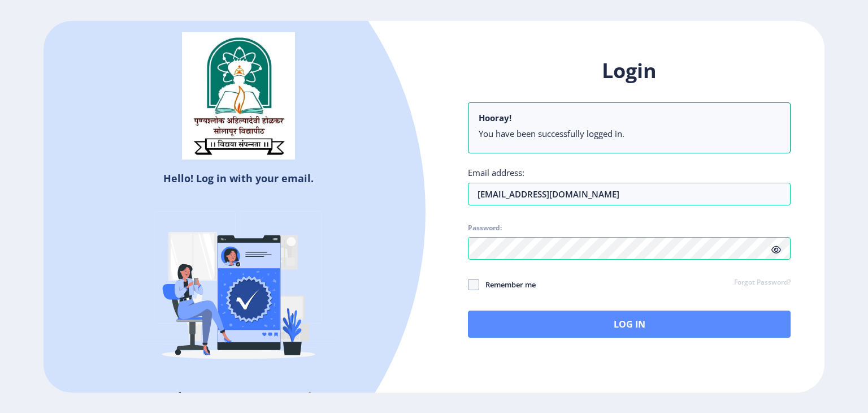 This screenshot has width=868, height=413. I want to click on b: Hooray!, so click(495, 118).